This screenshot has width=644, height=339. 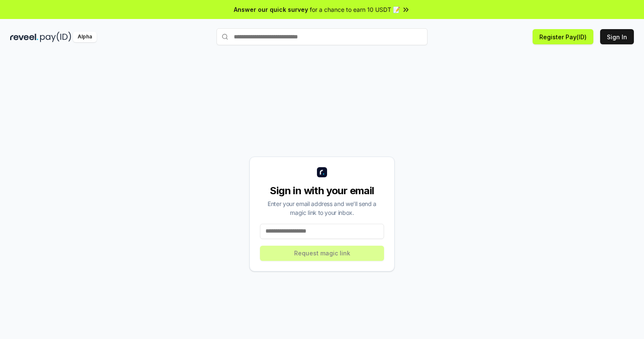 I want to click on button: Register Pay(ID), so click(x=563, y=37).